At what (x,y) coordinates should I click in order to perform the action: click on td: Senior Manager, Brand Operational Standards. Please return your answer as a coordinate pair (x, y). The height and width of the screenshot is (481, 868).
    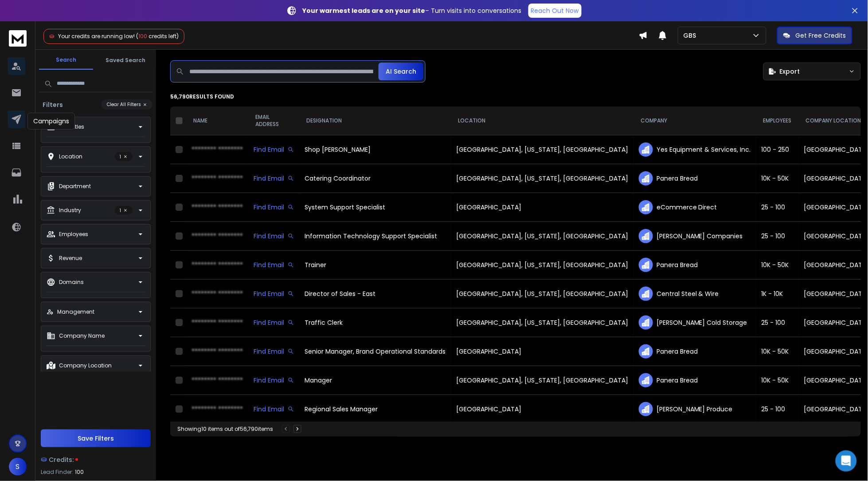
    Looking at the image, I should click on (375, 351).